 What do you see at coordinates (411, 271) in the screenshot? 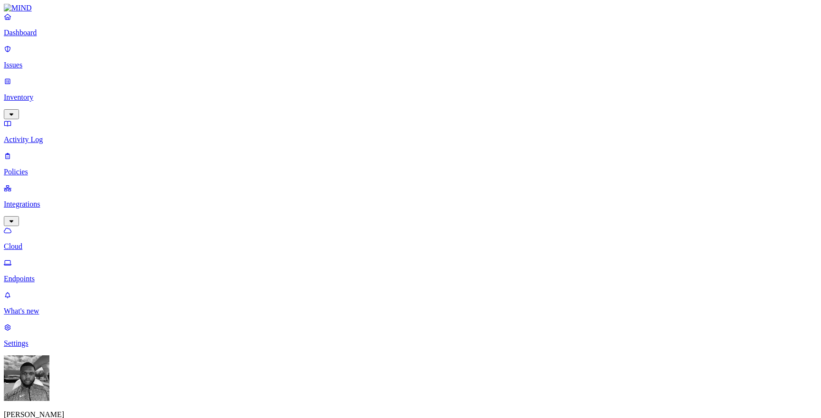
I see `a: Endpoints` at bounding box center [411, 271].